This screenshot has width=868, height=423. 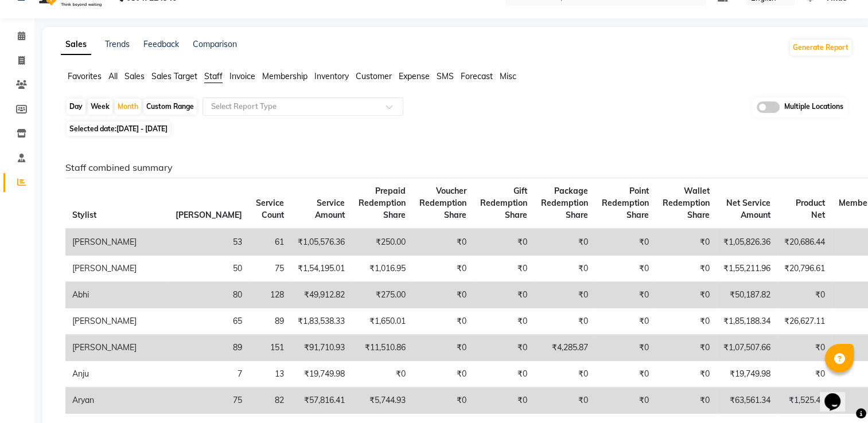 What do you see at coordinates (332, 76) in the screenshot?
I see `span: Inventory` at bounding box center [332, 76].